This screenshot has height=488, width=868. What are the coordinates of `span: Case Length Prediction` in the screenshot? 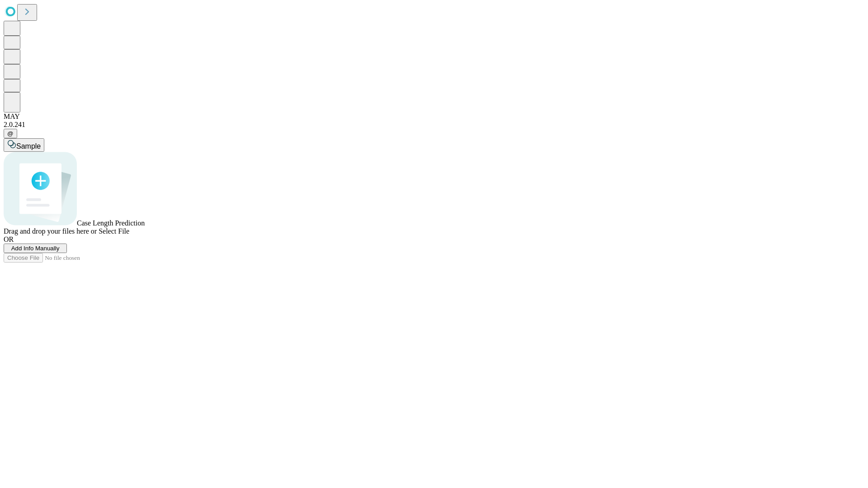 It's located at (111, 223).